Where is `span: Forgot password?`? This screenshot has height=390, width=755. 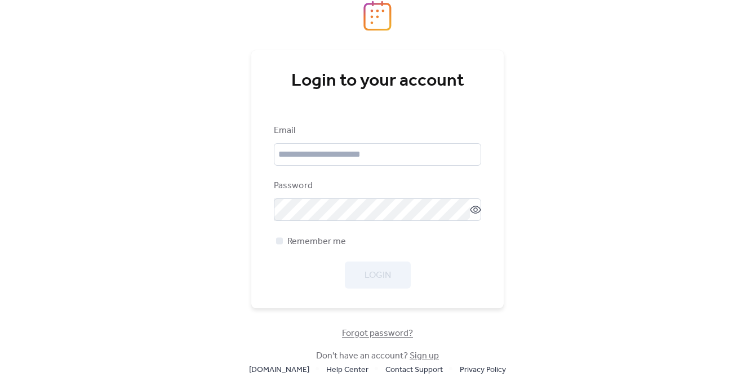
span: Forgot password? is located at coordinates (378, 334).